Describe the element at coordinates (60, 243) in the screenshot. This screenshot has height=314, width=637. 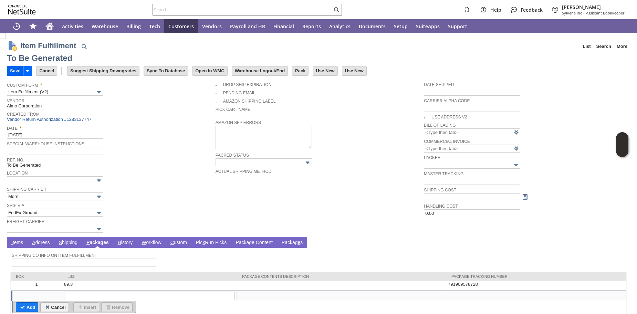
I see `span: S` at that location.